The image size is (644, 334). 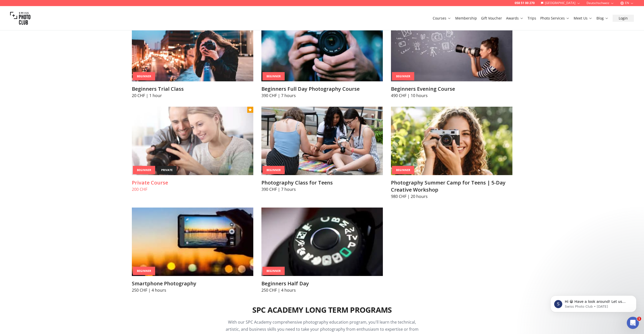 What do you see at coordinates (583, 18) in the screenshot?
I see `button: Meet Us` at bounding box center [583, 18].